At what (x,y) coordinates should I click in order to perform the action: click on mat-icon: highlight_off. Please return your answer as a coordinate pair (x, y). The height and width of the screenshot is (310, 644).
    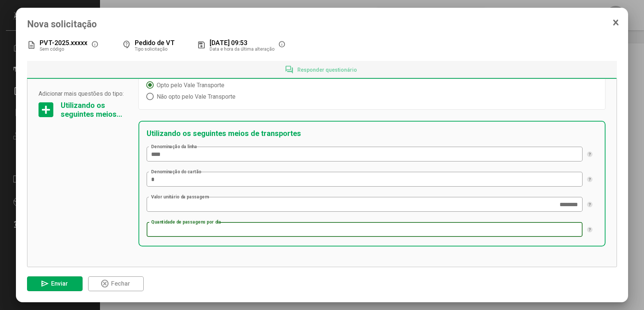
    Looking at the image, I should click on (105, 284).